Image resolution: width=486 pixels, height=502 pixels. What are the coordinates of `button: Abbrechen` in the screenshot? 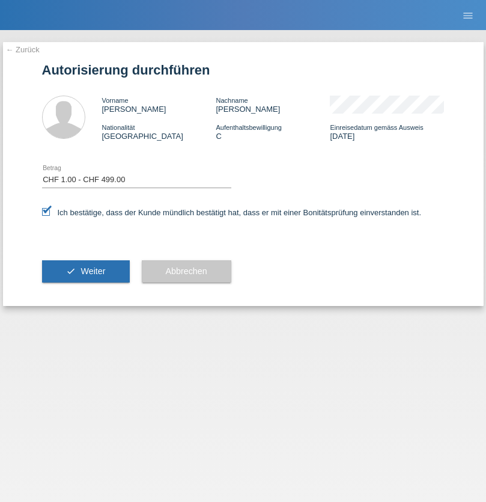 It's located at (186, 272).